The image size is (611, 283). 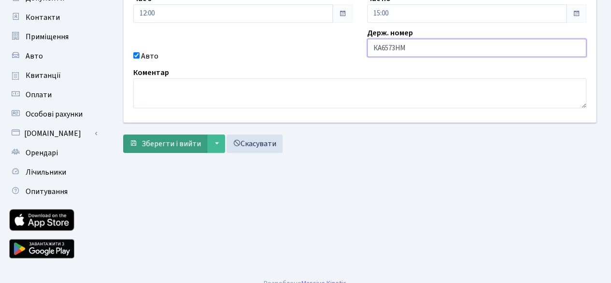 What do you see at coordinates (39, 95) in the screenshot?
I see `span: Оплати` at bounding box center [39, 95].